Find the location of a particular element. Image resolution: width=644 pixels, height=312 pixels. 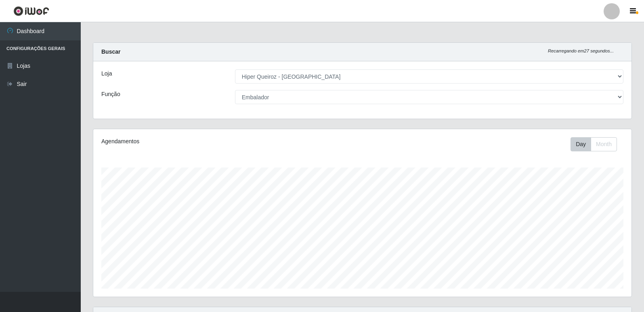

label: Função is located at coordinates (111, 94).